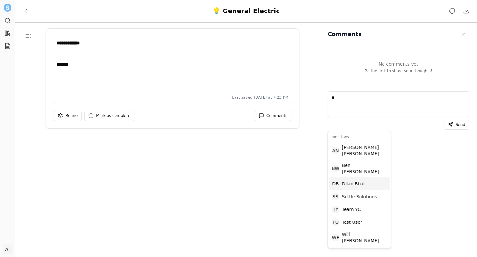 This screenshot has height=257, width=477. What do you see at coordinates (109, 116) in the screenshot?
I see `button: Mark as complete` at bounding box center [109, 116].